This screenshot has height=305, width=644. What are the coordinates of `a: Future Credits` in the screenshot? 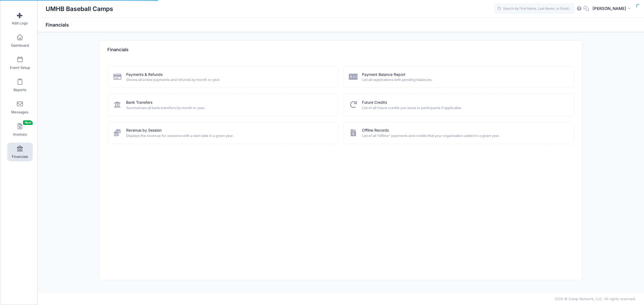 It's located at (375, 103).